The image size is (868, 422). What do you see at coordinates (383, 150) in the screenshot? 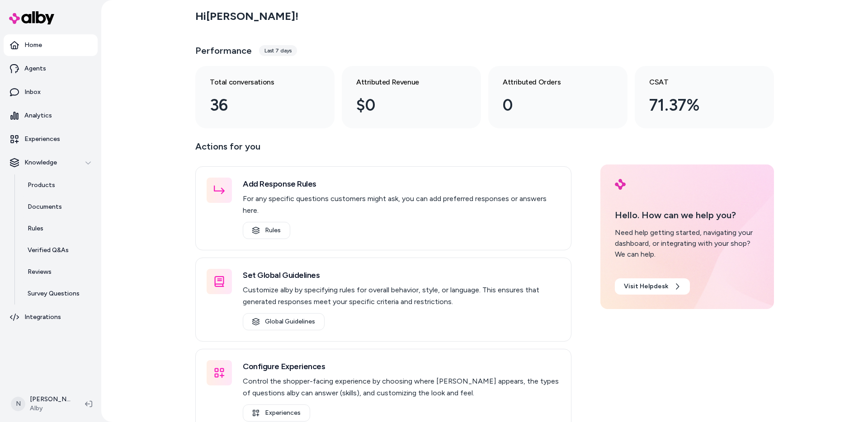
I see `p: Actions for you` at bounding box center [383, 150].